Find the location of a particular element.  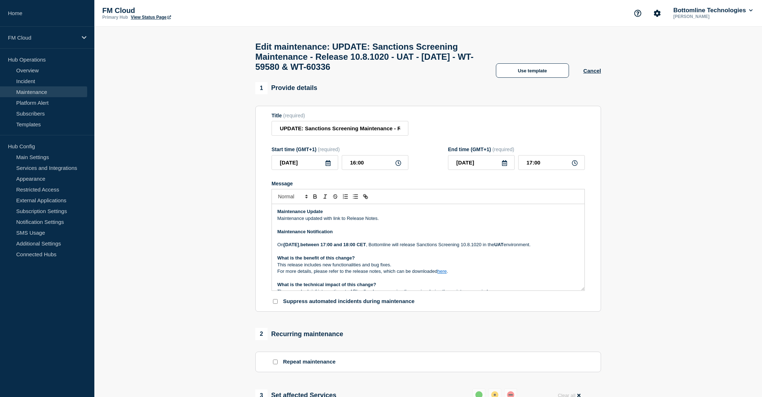

input: Repeat maintenance is located at coordinates (275, 362).